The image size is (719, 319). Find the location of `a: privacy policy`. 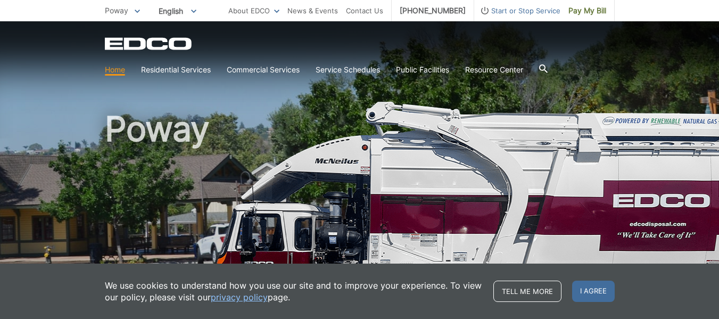

a: privacy policy is located at coordinates (239, 297).